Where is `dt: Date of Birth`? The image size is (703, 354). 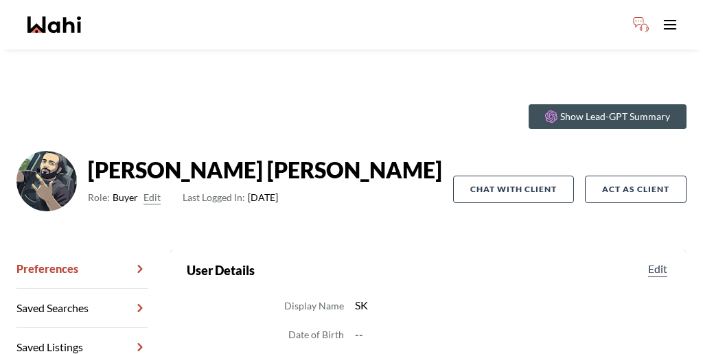
dt: Date of Birth is located at coordinates (316, 335).